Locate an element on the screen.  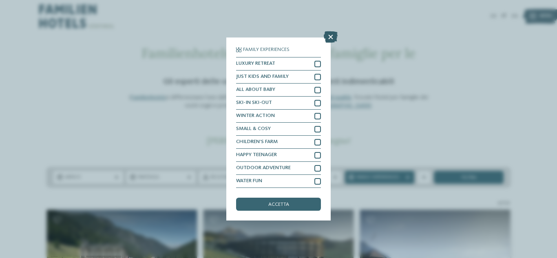
span: HAPPY TEENAGER is located at coordinates (257, 155).